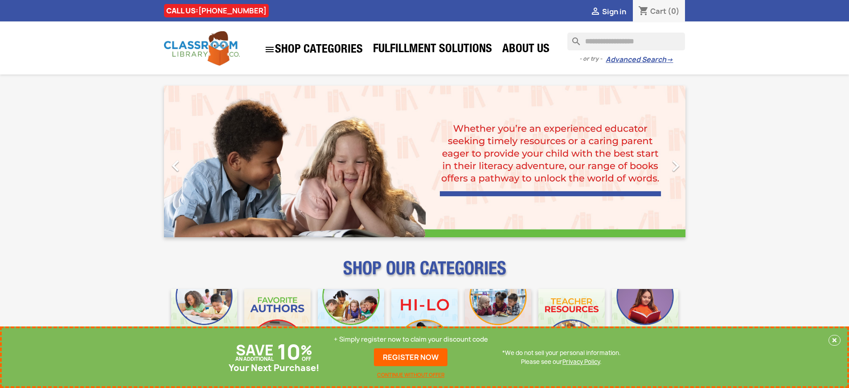  I want to click on a: SHOP CATEGORIES, so click(313, 49).